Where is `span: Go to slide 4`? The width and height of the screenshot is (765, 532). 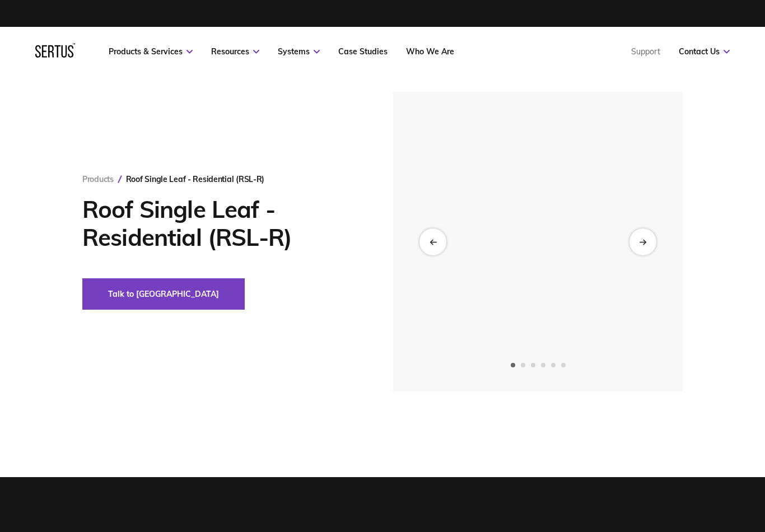
span: Go to slide 4 is located at coordinates (543, 365).